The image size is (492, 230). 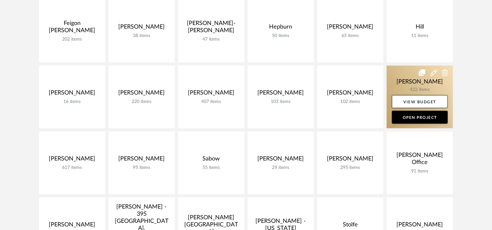 What do you see at coordinates (281, 168) in the screenshot?
I see `div: 29 items` at bounding box center [281, 168].